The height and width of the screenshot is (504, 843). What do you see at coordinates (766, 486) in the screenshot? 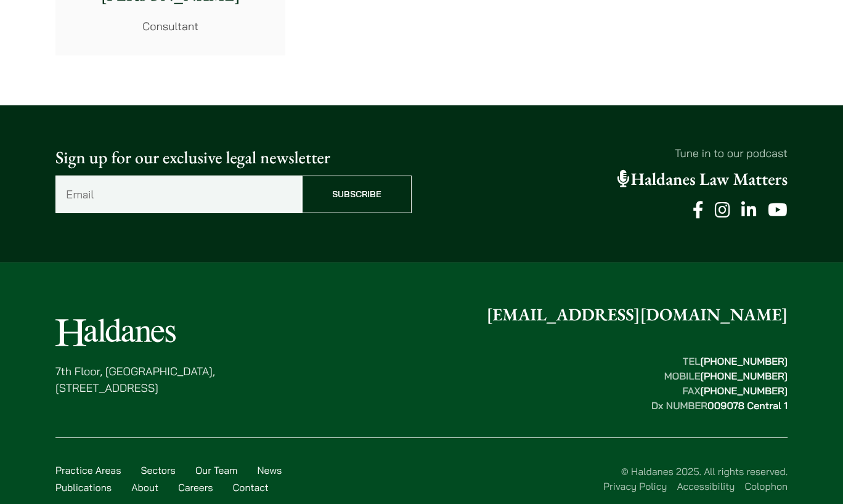
I see `a: Colophon` at bounding box center [766, 486].